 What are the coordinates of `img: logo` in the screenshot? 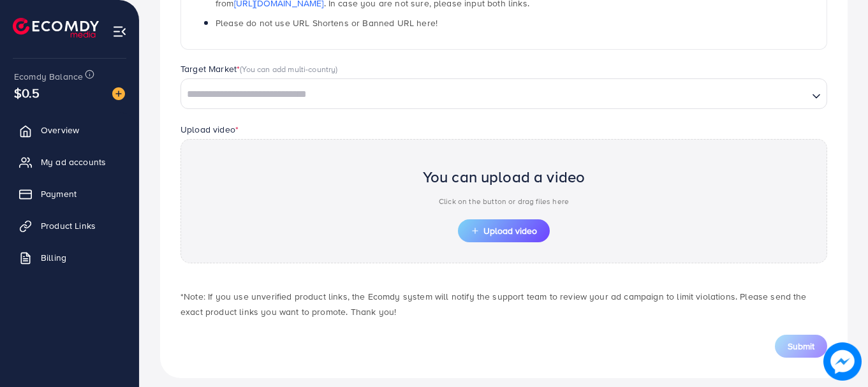 It's located at (55, 27).